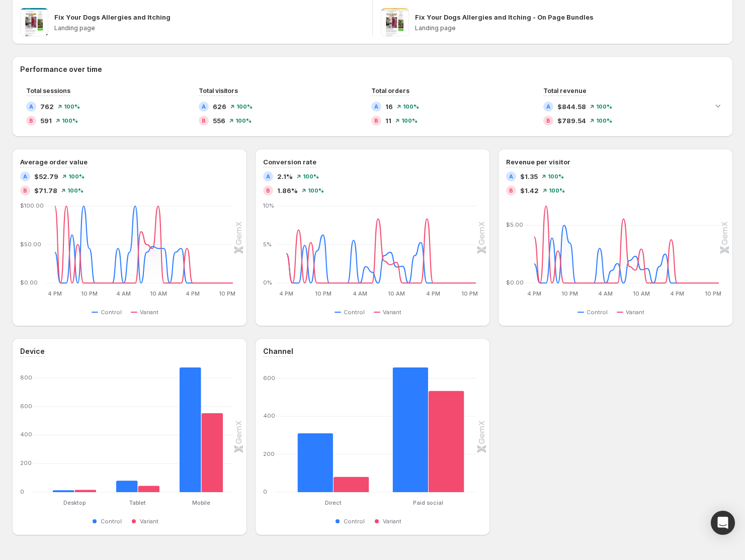  I want to click on h3: Channel, so click(278, 351).